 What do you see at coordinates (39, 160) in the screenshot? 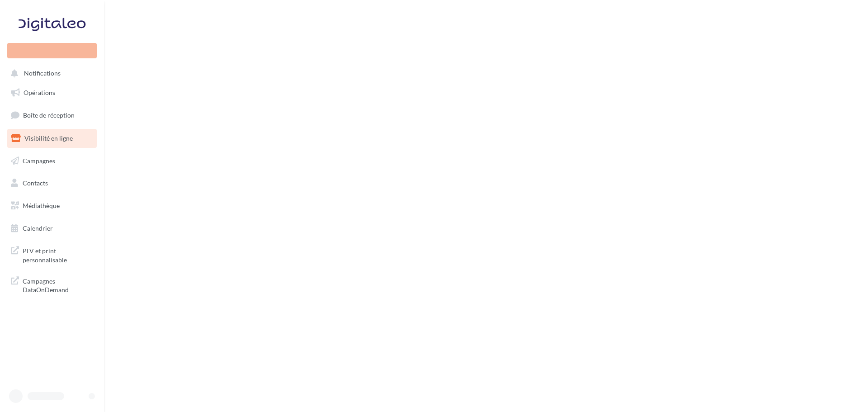
I see `span: Campagnes` at bounding box center [39, 160].